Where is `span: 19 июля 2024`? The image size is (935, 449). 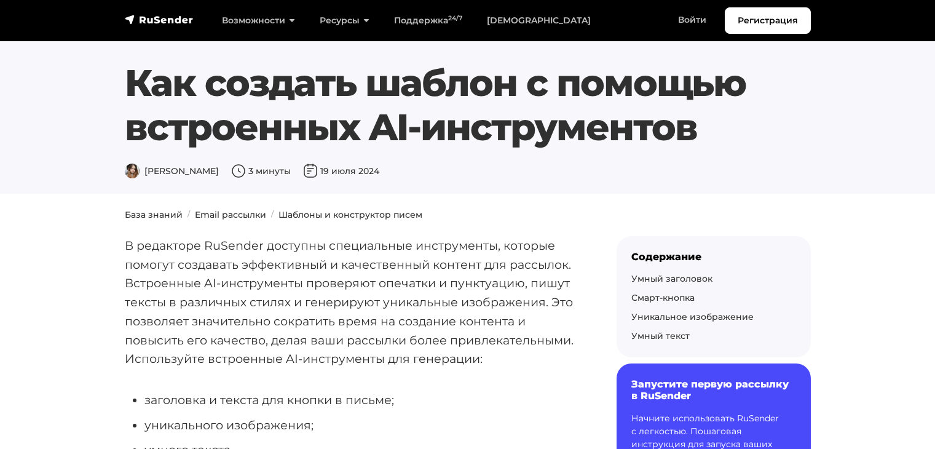 span: 19 июля 2024 is located at coordinates (341, 171).